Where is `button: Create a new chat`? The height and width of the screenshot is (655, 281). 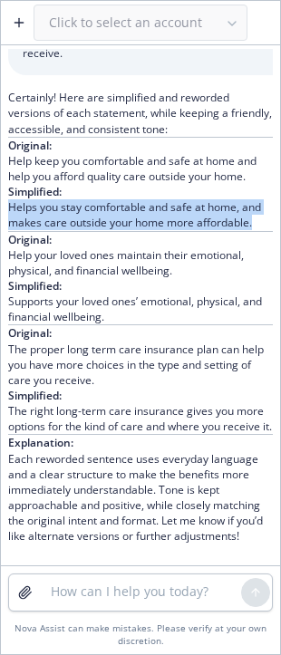
button: Create a new chat is located at coordinates (19, 23).